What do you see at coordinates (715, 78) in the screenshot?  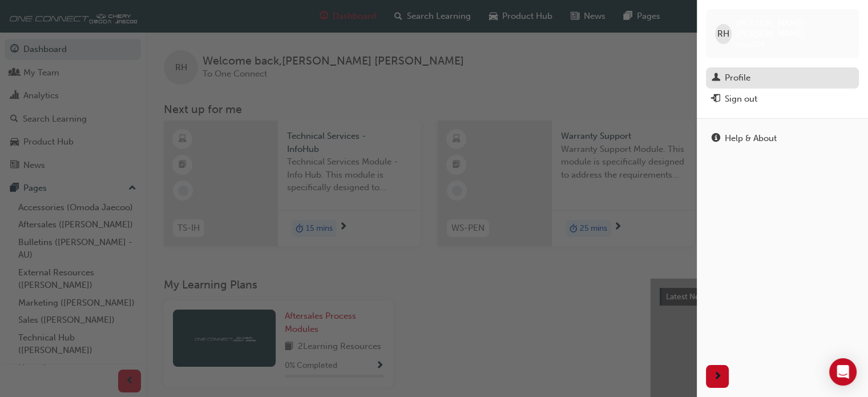 I see `span: man-icon` at bounding box center [715, 78].